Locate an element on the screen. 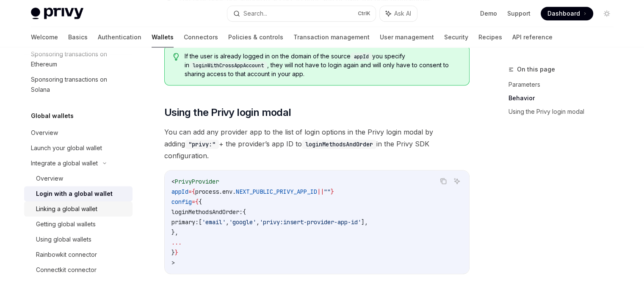 The image size is (644, 294). a: Dashboard is located at coordinates (567, 13).